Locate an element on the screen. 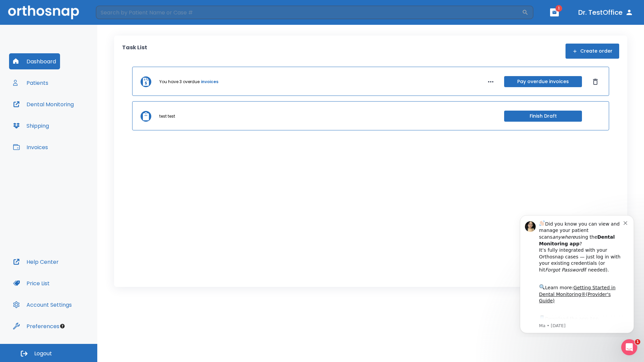  button: Create order is located at coordinates (592, 51).